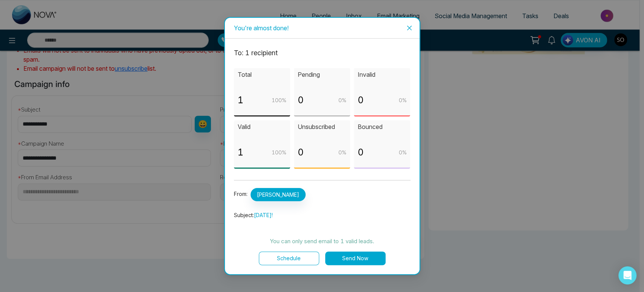 The image size is (644, 292). I want to click on p: Bounced, so click(382, 126).